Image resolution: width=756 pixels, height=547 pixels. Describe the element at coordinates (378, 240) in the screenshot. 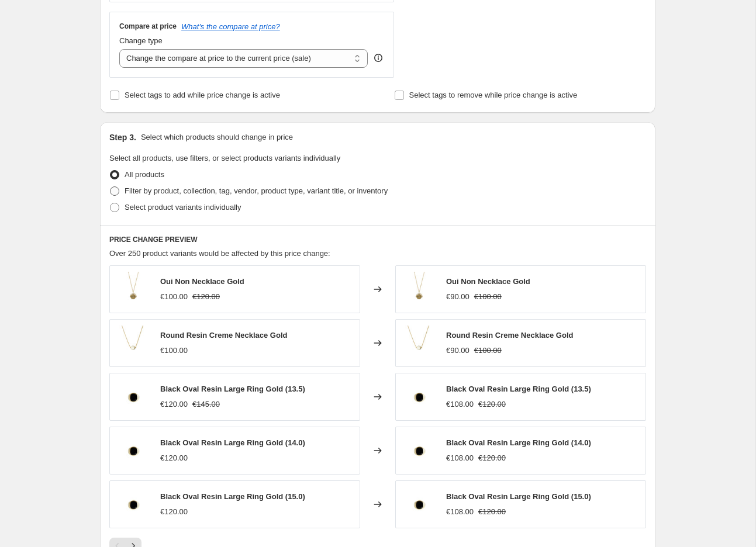

I see `h6: PRICE CHANGE PREVIEW` at that location.